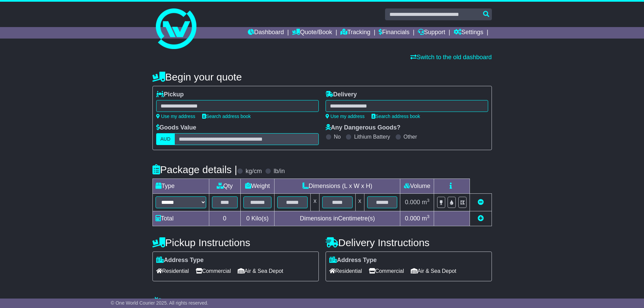  What do you see at coordinates (409, 243) in the screenshot?
I see `h4: Delivery Instructions` at bounding box center [409, 243].